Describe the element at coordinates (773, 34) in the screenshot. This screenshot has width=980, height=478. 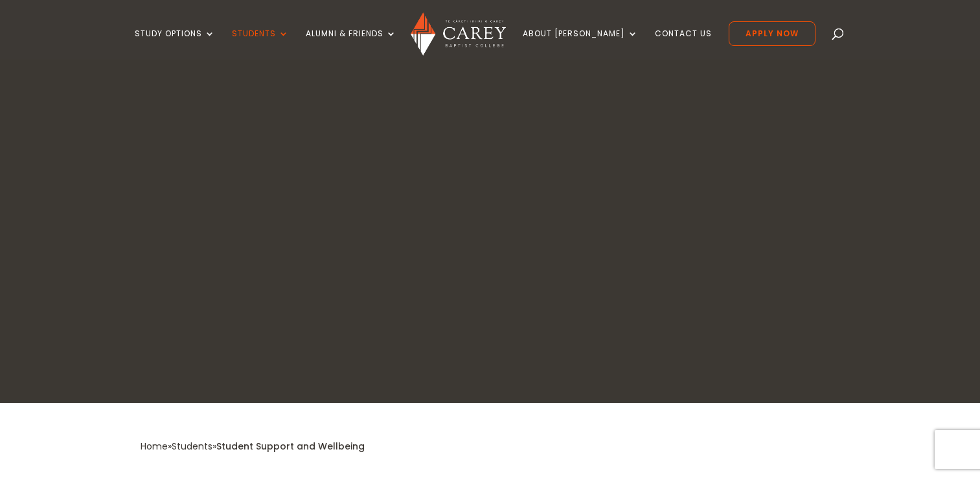
I see `a: Apply Now` at that location.